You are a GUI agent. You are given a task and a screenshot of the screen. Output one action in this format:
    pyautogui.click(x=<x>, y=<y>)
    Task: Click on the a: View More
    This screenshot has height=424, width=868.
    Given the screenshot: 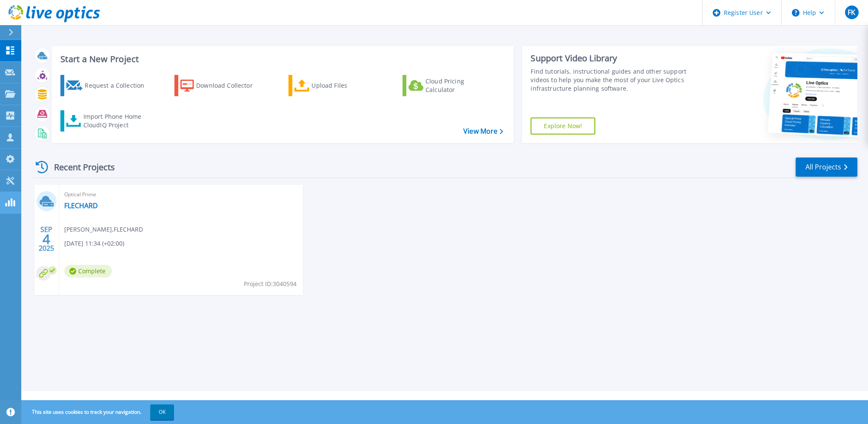 What is the action you would take?
    pyautogui.click(x=483, y=131)
    